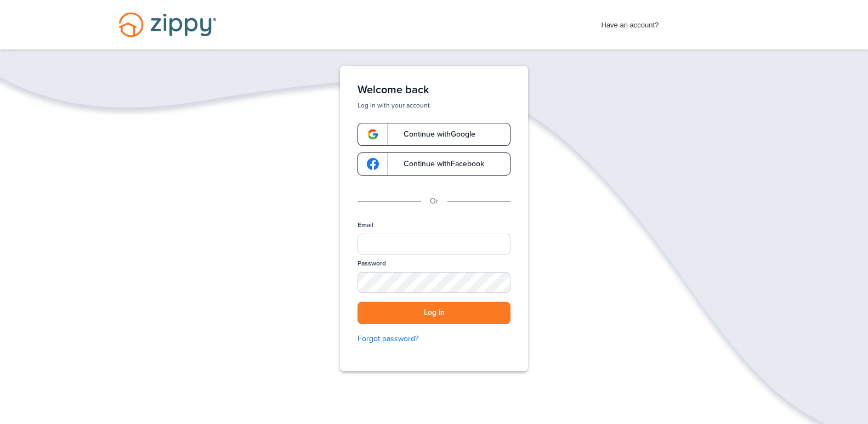 Image resolution: width=868 pixels, height=424 pixels. I want to click on input: Email, so click(434, 244).